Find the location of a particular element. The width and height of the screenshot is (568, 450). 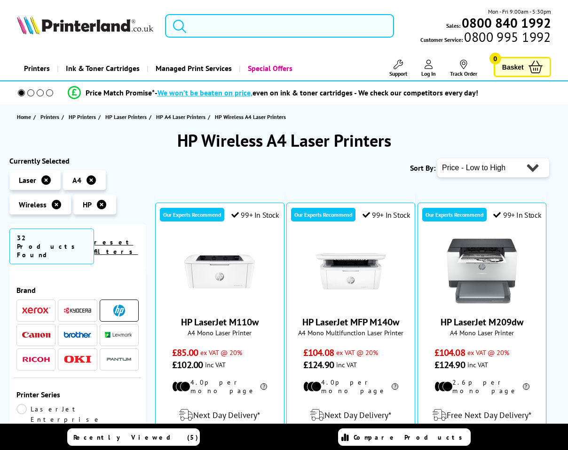

span: Support is located at coordinates (398, 73).